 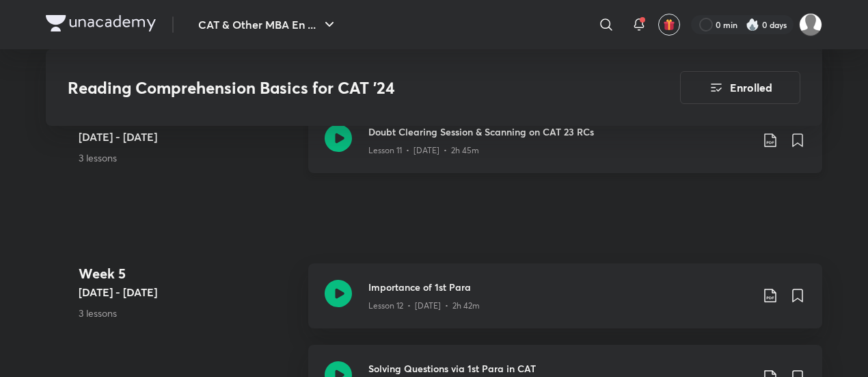 I want to click on h3: Importance of 1st Para, so click(x=559, y=286).